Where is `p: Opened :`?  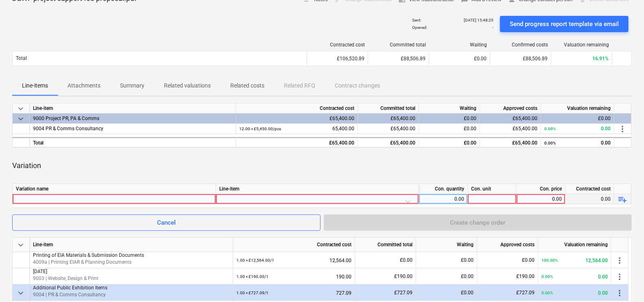 p: Opened : is located at coordinates (419, 27).